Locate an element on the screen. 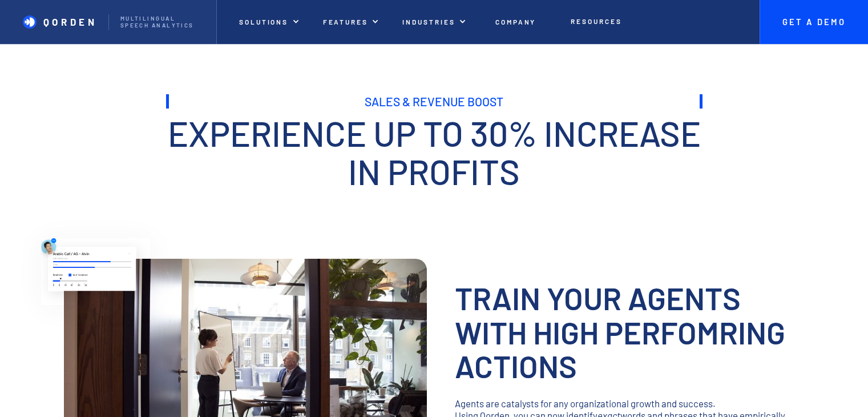 Image resolution: width=868 pixels, height=417 pixels. p: QORDEN is located at coordinates (70, 21).